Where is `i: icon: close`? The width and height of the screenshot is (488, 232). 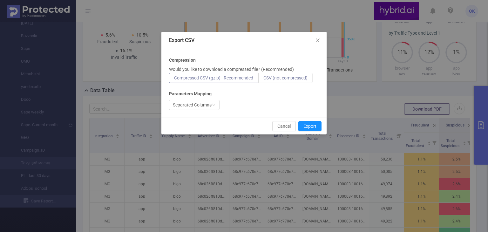 i: icon: close is located at coordinates (318, 40).